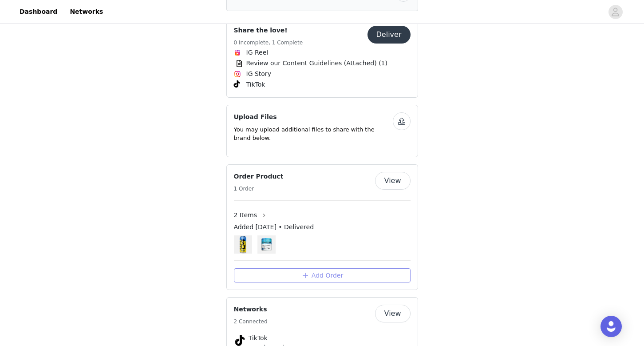 This screenshot has height=346, width=644. Describe the element at coordinates (259, 176) in the screenshot. I see `h4: Order Product` at that location.